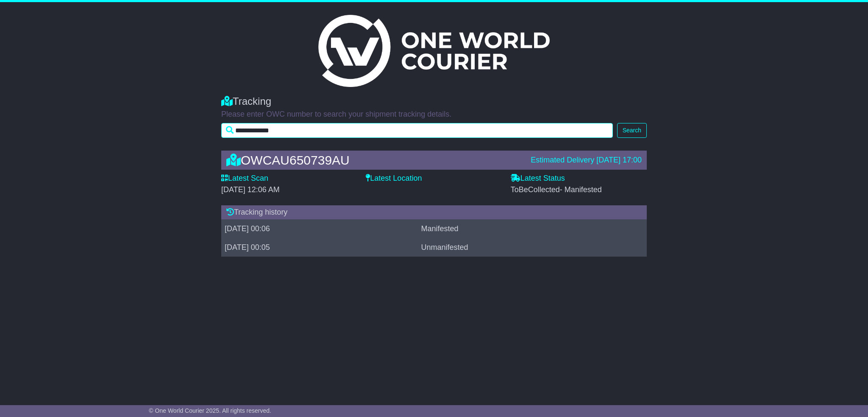 The height and width of the screenshot is (417, 868). I want to click on td: Manifested, so click(519, 229).